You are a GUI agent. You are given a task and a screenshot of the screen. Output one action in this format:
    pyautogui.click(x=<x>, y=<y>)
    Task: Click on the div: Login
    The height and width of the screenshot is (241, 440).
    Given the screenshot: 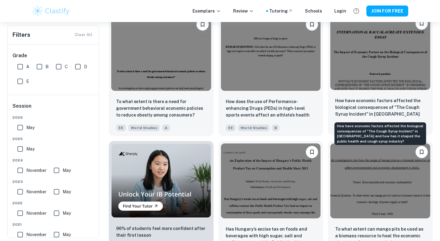 What is the action you would take?
    pyautogui.click(x=340, y=11)
    